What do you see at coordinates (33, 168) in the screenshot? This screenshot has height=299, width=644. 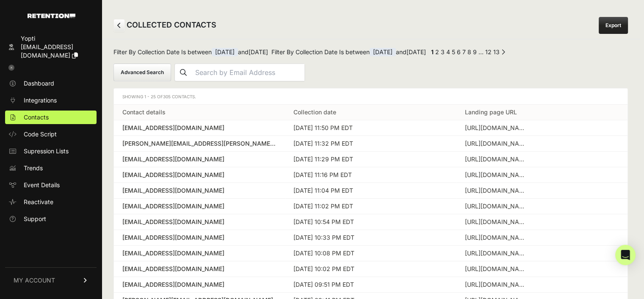 I see `span: Trends` at bounding box center [33, 168].